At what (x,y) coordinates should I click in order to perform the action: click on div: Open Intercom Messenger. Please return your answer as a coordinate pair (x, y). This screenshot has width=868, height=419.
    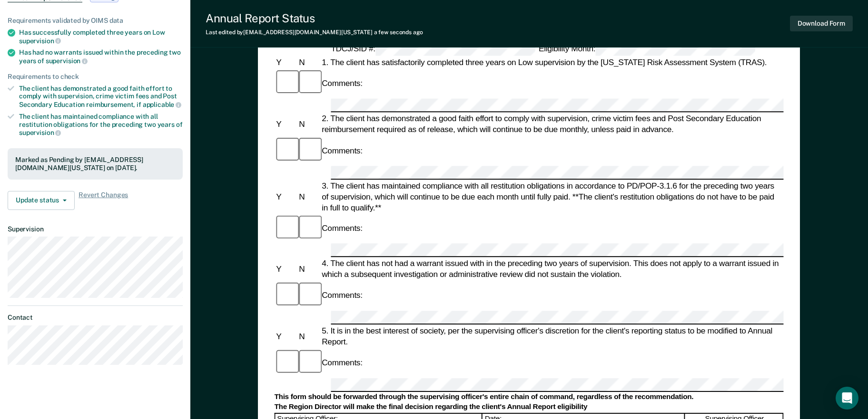
    Looking at the image, I should click on (846, 398).